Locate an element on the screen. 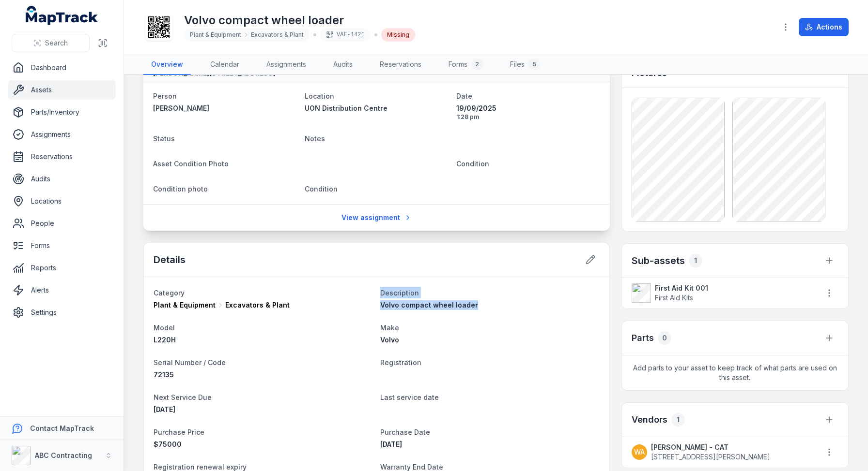 This screenshot has width=868, height=471. span: Volvo is located at coordinates (389, 340).